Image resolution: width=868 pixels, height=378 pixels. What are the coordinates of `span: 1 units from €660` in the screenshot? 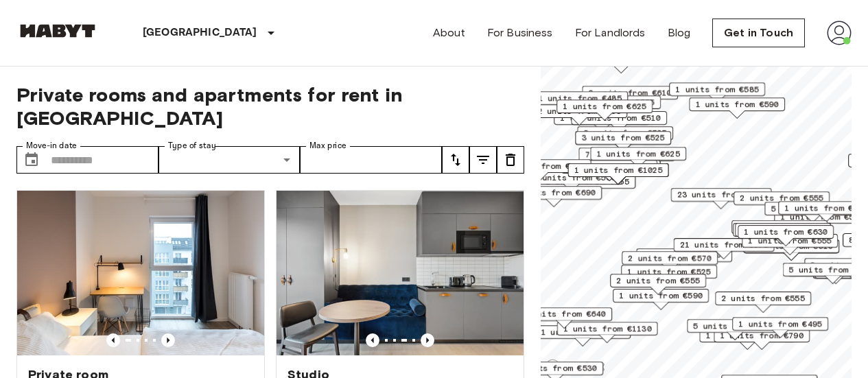 It's located at (826, 208).